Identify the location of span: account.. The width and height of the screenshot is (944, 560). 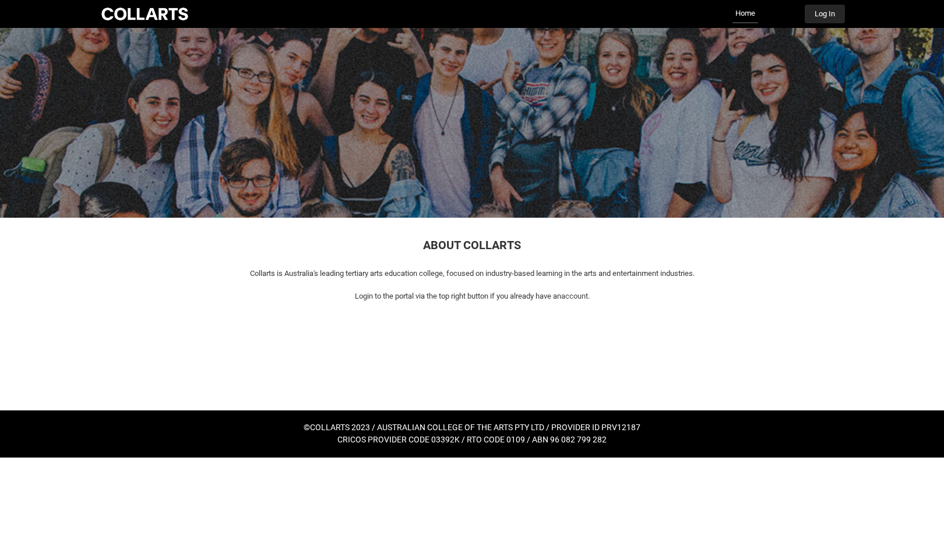
(575, 296).